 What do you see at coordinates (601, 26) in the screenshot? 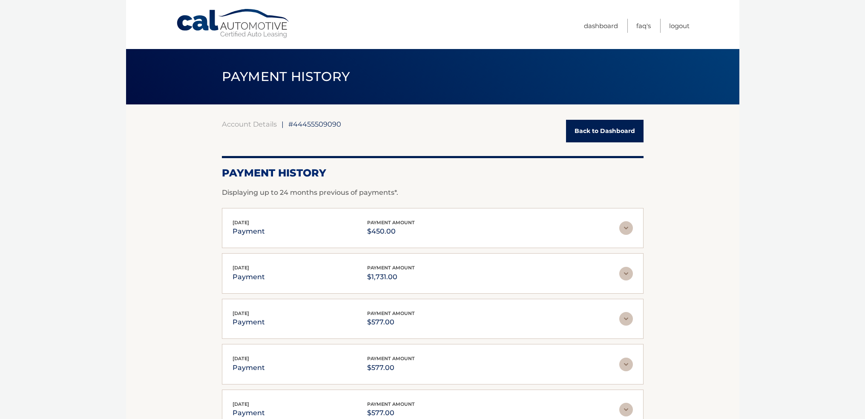
I see `a: Dashboard` at bounding box center [601, 26].